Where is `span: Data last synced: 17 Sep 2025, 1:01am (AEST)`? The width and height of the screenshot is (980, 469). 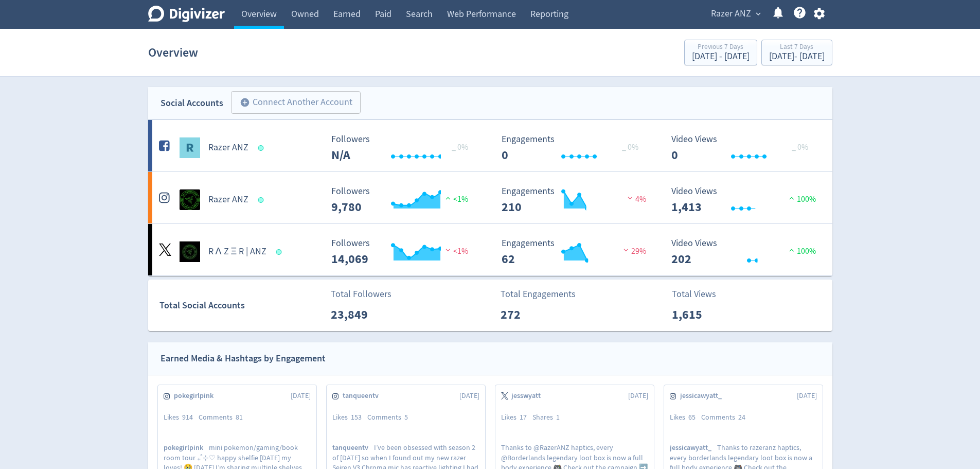 span: Data last synced: 17 Sep 2025, 1:01am (AEST) is located at coordinates (262, 200).